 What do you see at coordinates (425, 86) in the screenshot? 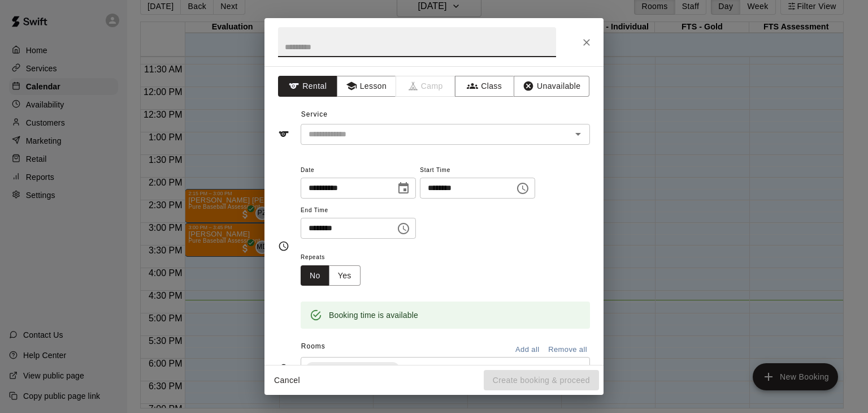
I see `span: Camps can only be created in the Services page` at bounding box center [425, 86].